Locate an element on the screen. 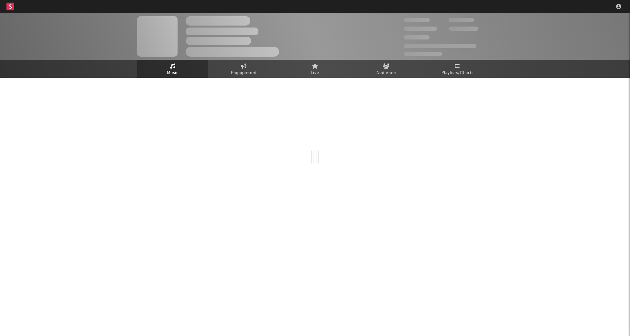  span: Live is located at coordinates (315, 73).